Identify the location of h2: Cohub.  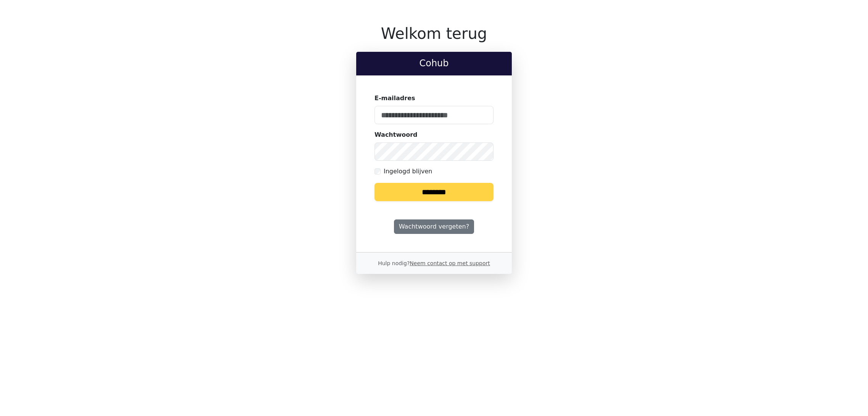
(434, 63).